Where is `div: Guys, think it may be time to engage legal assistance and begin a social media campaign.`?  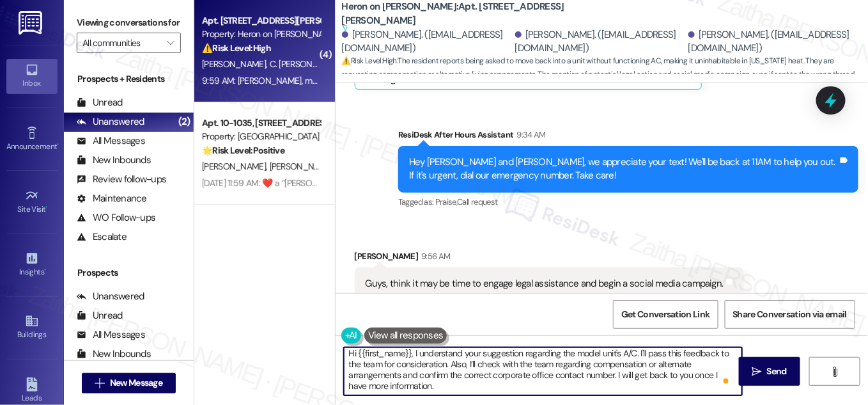
div: Guys, think it may be time to engage legal assistance and begin a social media campaign. is located at coordinates (545, 284).